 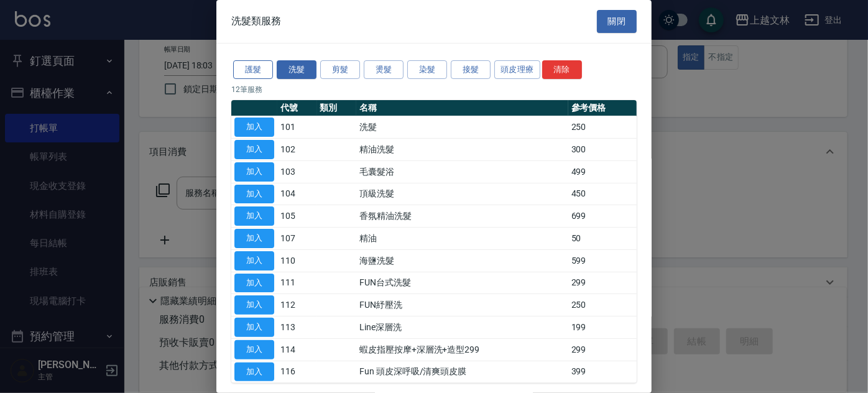 What do you see at coordinates (297, 306) in the screenshot?
I see `td: 112` at bounding box center [297, 306].